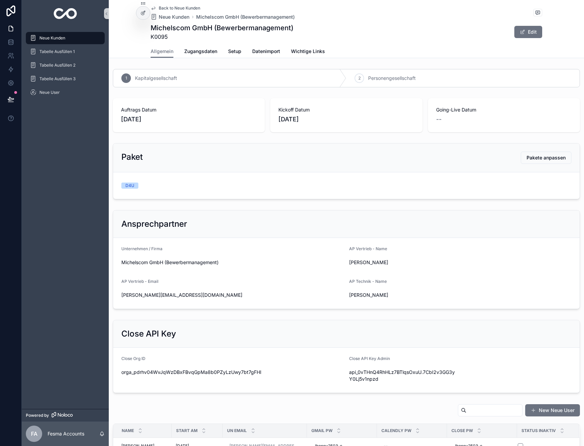 The width and height of the screenshot is (584, 446). Describe the element at coordinates (65, 415) in the screenshot. I see `a: Powered by` at that location.